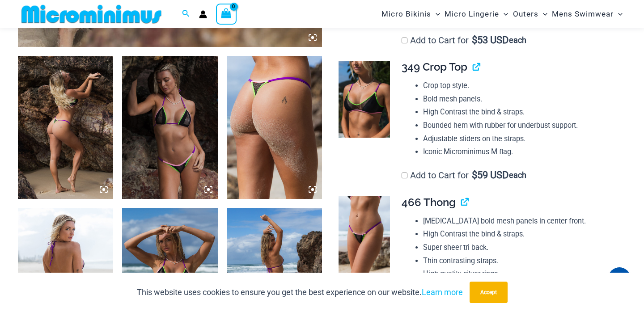  I want to click on li: Thin contrasting straps., so click(520, 262).